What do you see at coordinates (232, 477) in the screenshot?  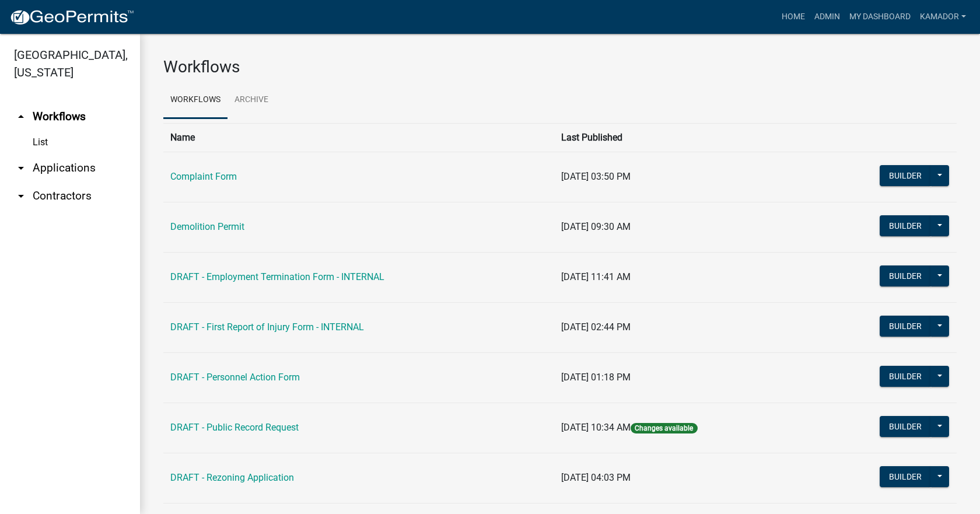 I see `a: DRAFT - Rezoning Application` at bounding box center [232, 477].